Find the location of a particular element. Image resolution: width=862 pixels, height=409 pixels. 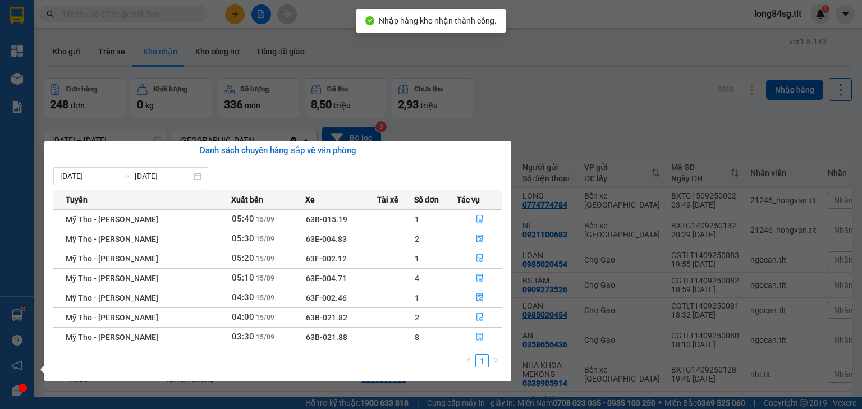

li: Next Page is located at coordinates (496, 361).